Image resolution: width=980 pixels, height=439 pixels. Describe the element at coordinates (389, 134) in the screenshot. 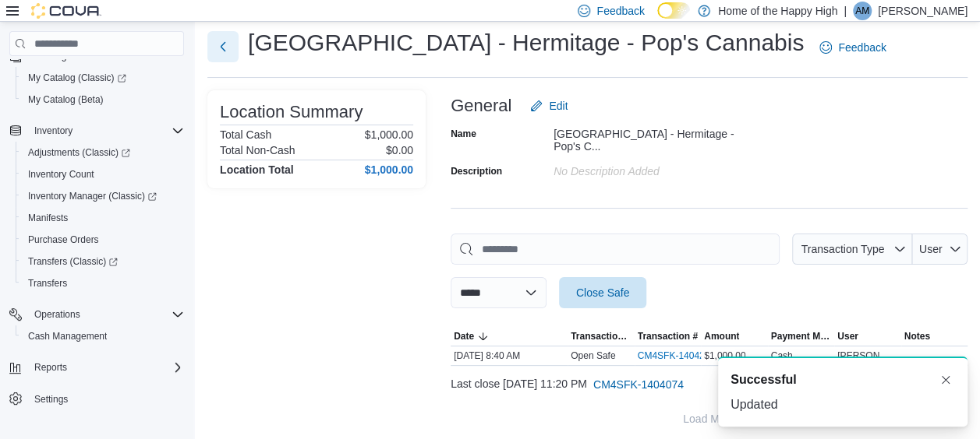

I see `p: $1,000.00` at that location.